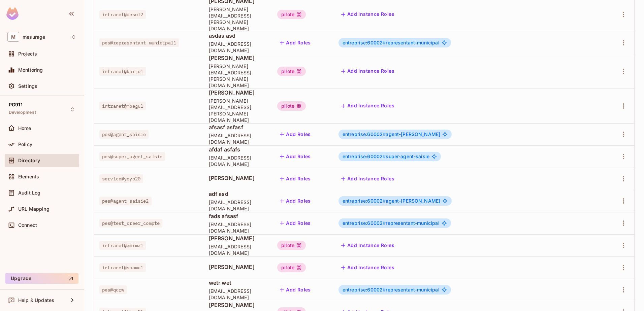  I want to click on span: wetr wet, so click(238, 283).